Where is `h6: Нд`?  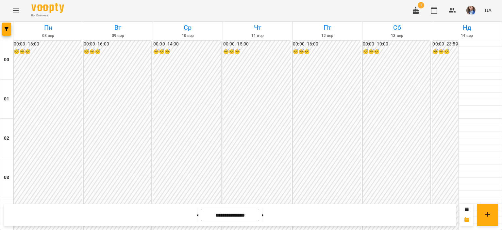 h6: Нд is located at coordinates (466, 27).